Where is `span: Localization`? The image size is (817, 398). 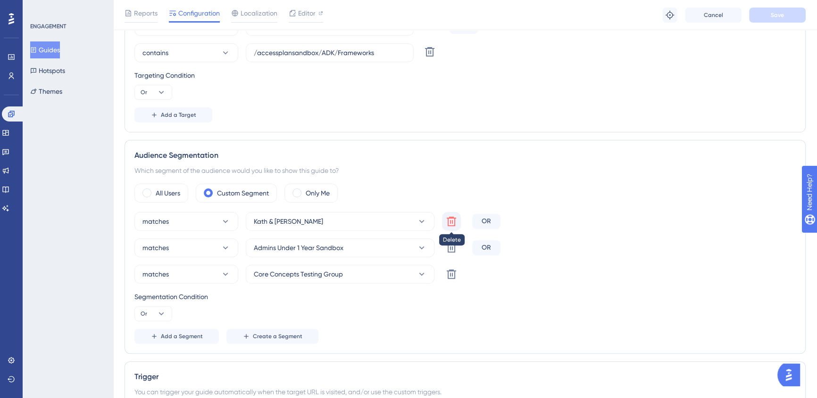
span: Localization is located at coordinates (259, 13).